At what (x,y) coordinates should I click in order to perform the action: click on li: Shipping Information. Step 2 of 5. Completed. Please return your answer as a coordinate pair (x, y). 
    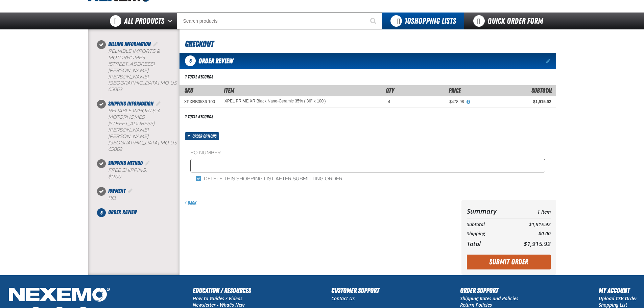
    Looking at the image, I should click on (140, 129).